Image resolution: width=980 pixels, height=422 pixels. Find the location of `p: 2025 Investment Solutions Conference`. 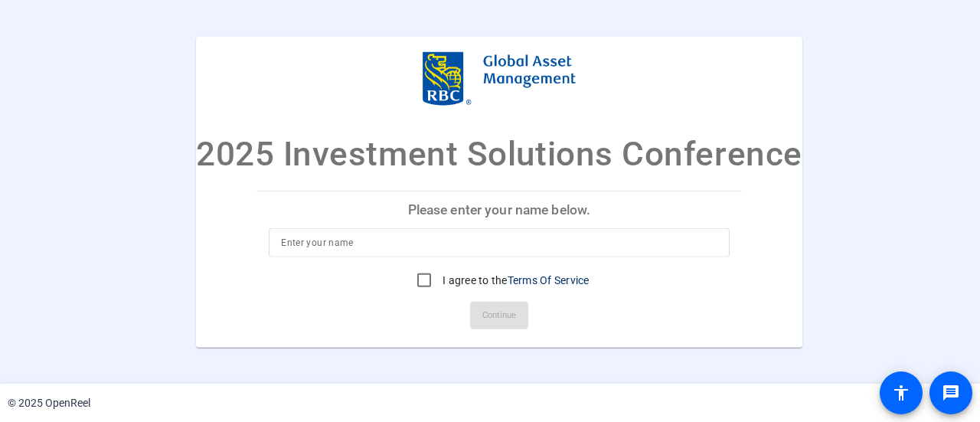

p: 2025 Investment Solutions Conference is located at coordinates (499, 153).